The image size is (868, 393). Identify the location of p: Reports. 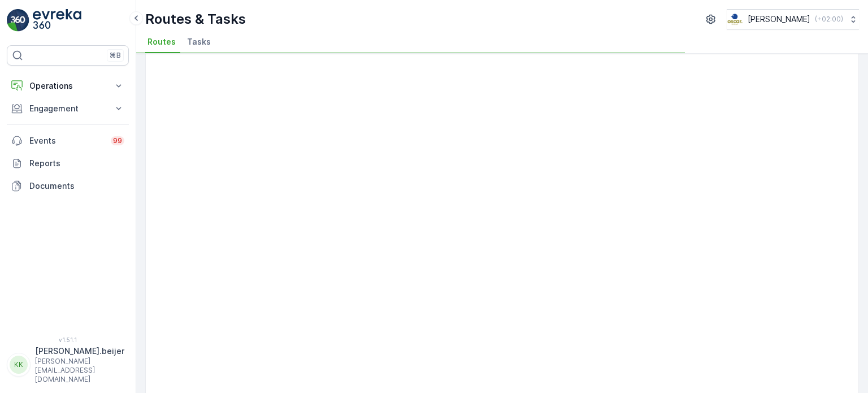
(77, 164).